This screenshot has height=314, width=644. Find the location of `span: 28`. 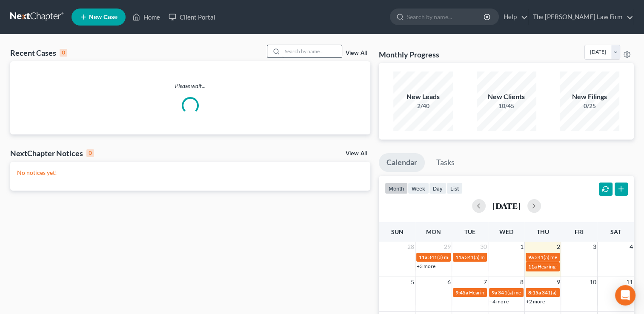

span: 28 is located at coordinates (411, 247).